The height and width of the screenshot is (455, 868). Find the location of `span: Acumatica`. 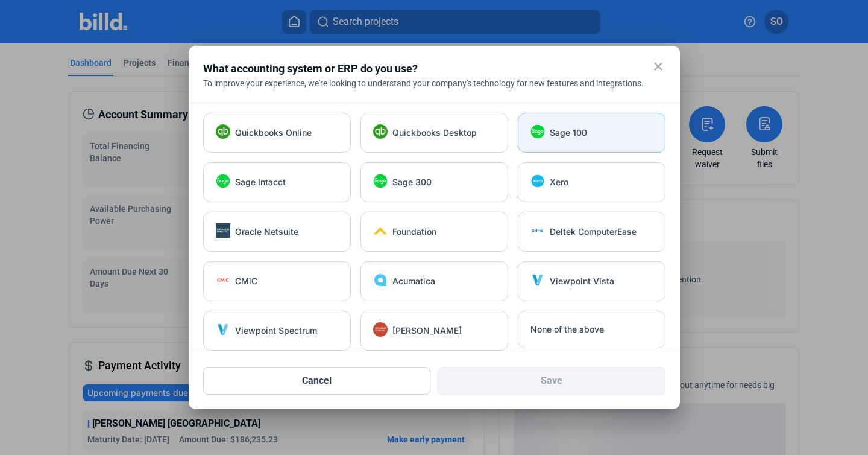

span: Acumatica is located at coordinates (413, 281).